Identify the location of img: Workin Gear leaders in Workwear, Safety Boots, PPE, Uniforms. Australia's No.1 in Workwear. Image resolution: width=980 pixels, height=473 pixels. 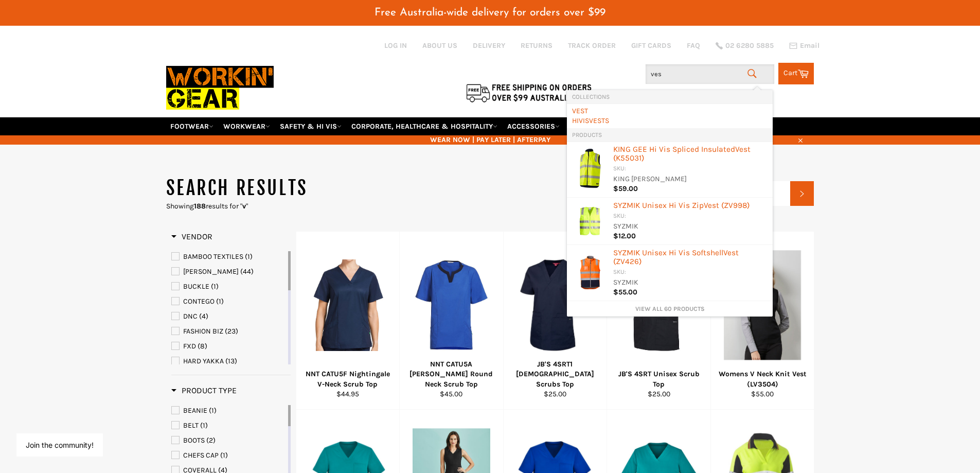
(220, 88).